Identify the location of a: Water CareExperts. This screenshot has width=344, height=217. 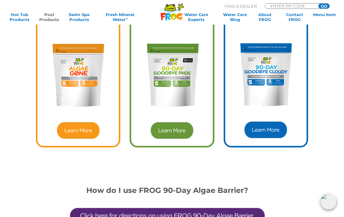
(196, 17).